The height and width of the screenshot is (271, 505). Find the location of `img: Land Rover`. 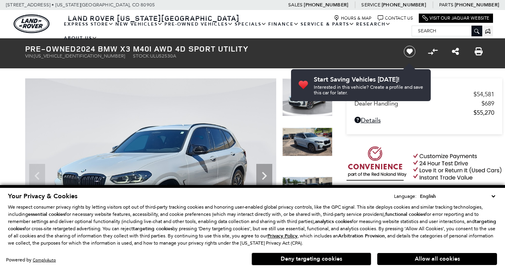

img: Land Rover is located at coordinates (32, 24).